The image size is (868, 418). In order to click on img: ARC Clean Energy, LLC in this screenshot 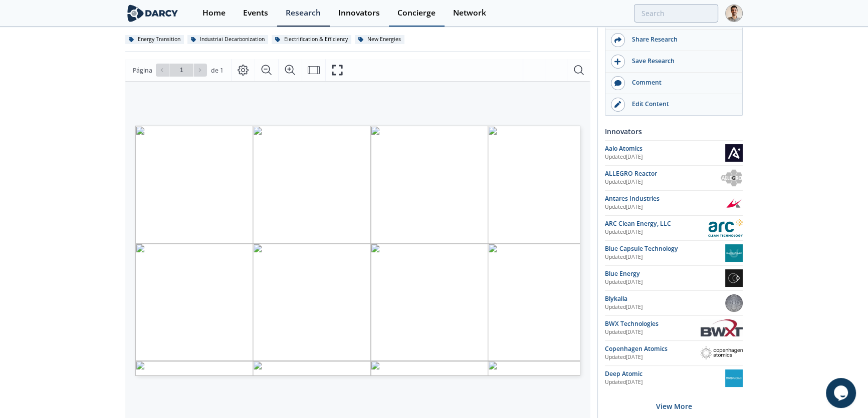, I will do `click(725, 228)`.